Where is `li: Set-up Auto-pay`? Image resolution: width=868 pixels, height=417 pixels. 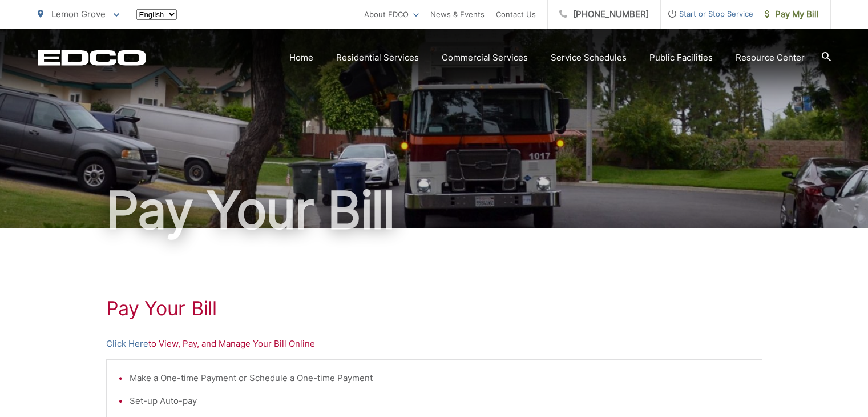
li: Set-up Auto-pay is located at coordinates (440, 401).